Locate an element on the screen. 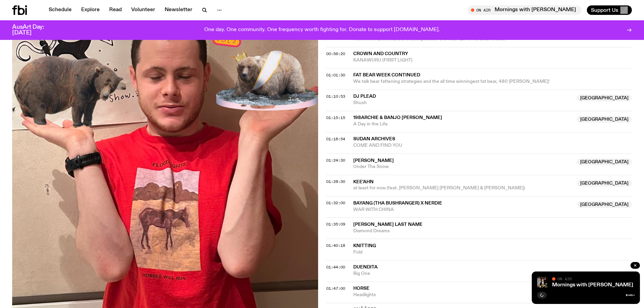  span: Crown and Country is located at coordinates (381, 54).